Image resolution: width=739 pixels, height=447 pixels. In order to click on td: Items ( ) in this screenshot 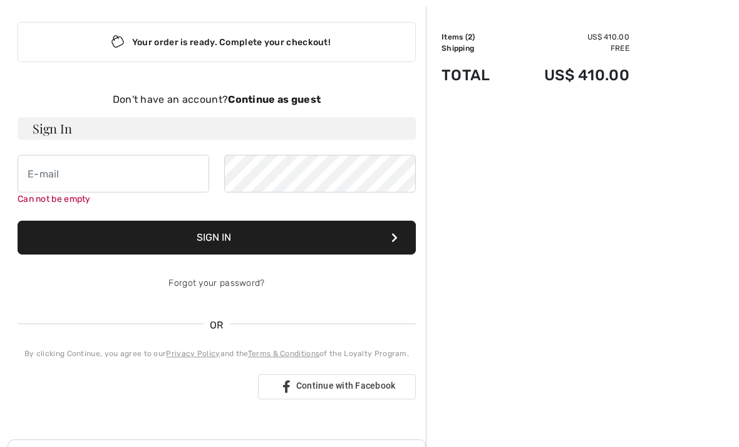, I will do `click(476, 37)`.